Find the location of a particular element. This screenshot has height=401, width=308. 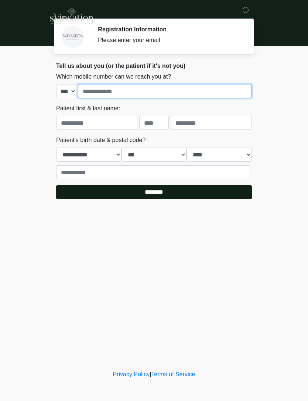

a: Terms of Service is located at coordinates (173, 374).